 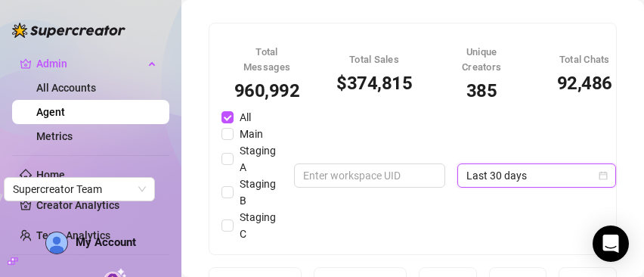 What do you see at coordinates (258, 159) in the screenshot?
I see `span: Staging A` at bounding box center [258, 159].